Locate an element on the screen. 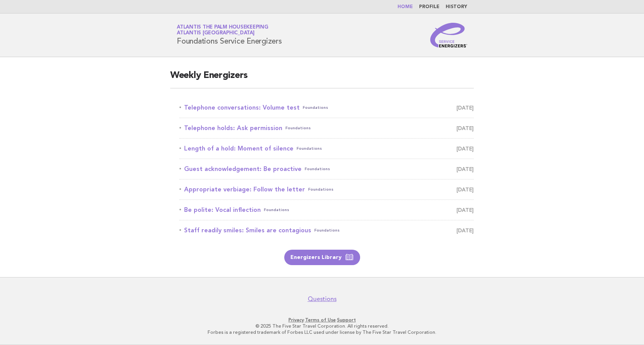 This screenshot has width=644, height=345. a: History is located at coordinates (456, 7).